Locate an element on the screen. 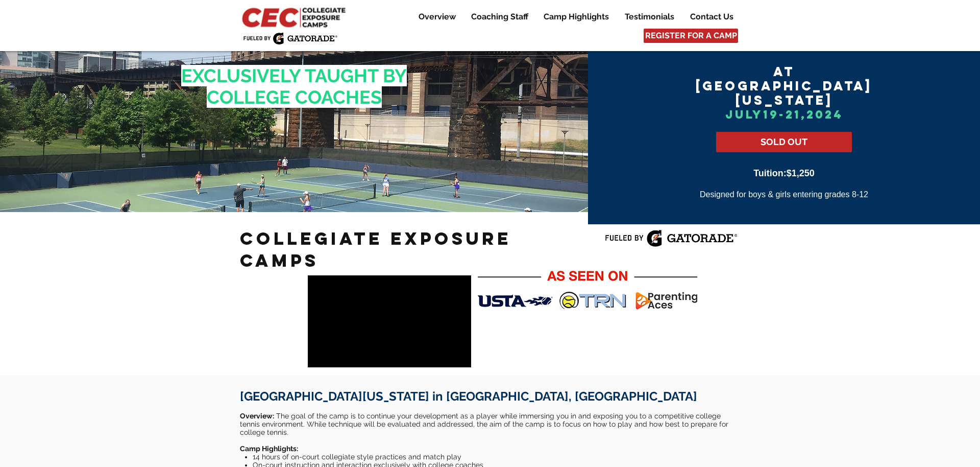  a: Contact Us is located at coordinates (712, 17).